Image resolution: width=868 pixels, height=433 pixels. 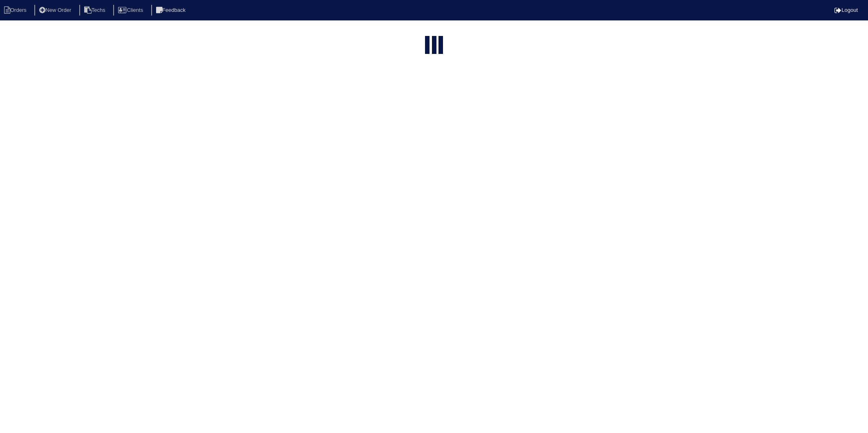 What do you see at coordinates (434, 46) in the screenshot?
I see `div: loading...` at bounding box center [434, 46].